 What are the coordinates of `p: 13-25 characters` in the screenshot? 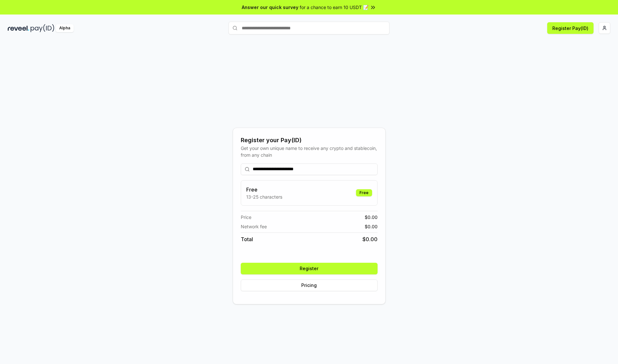 It's located at (265, 196).